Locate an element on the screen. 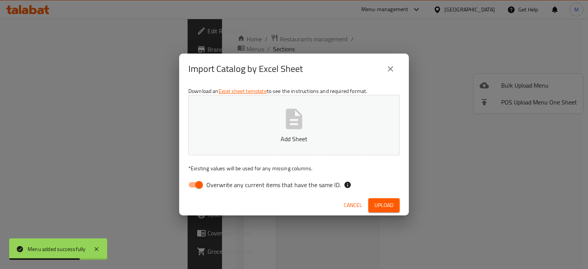 The height and width of the screenshot is (269, 588). span: Overwrite any current items that have the same ID. is located at coordinates (273, 185).